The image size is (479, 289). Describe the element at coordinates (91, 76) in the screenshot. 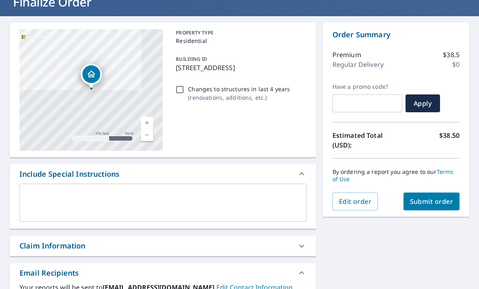

I see `div: Dropped pin, building 1, Residential property, 750 Horn Ln Eugene, OR 97404` at that location.